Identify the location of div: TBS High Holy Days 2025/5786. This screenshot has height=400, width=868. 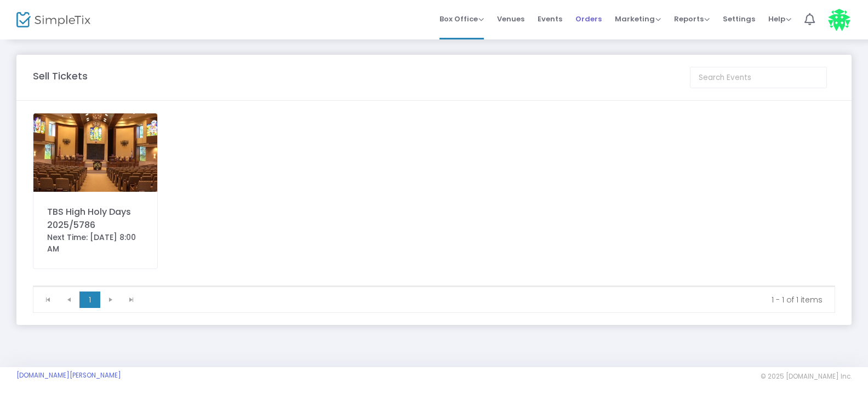
(96, 219).